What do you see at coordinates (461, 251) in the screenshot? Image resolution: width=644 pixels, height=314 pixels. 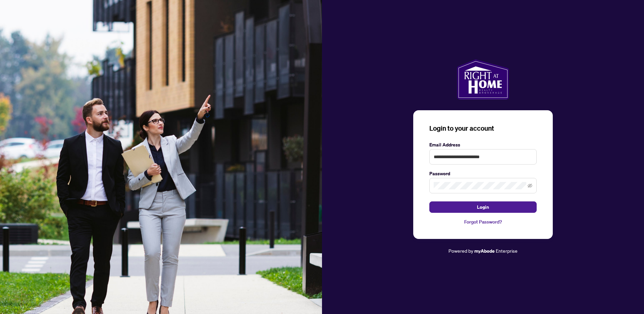 I see `span: Powered by` at bounding box center [461, 251].